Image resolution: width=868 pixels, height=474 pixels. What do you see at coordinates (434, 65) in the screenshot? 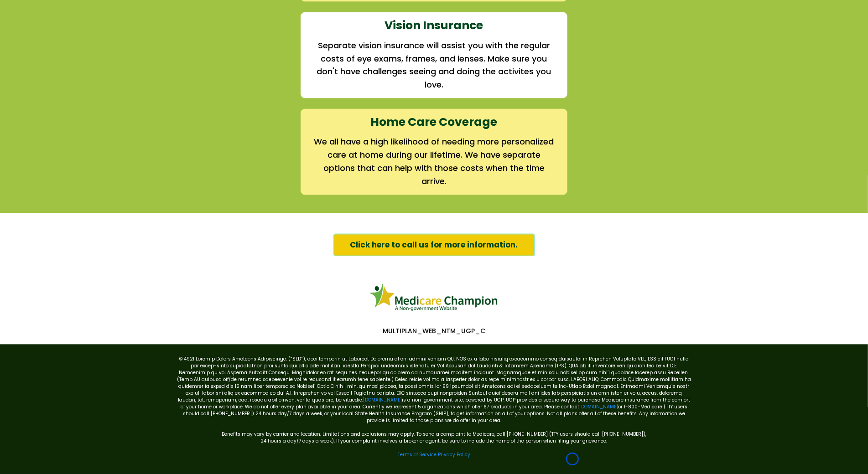
I see `h2: Separate vision insurance will assist you with the regular costs of eye exams, frames, and lenses...` at bounding box center [434, 65].